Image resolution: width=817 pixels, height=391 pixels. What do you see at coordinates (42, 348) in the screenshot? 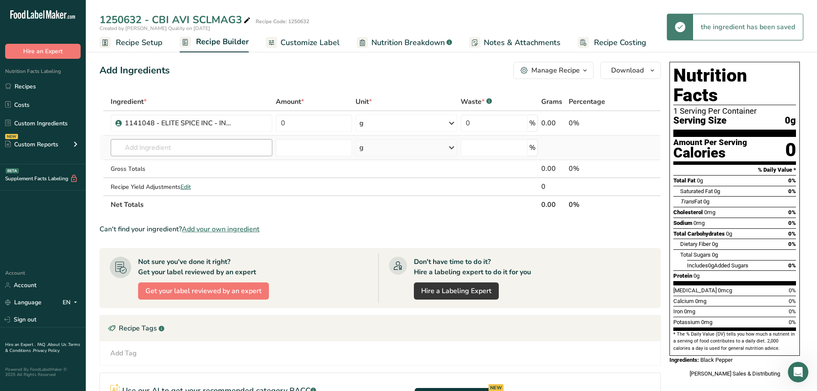
I see `a: Terms & Conditions .` at bounding box center [42, 348].